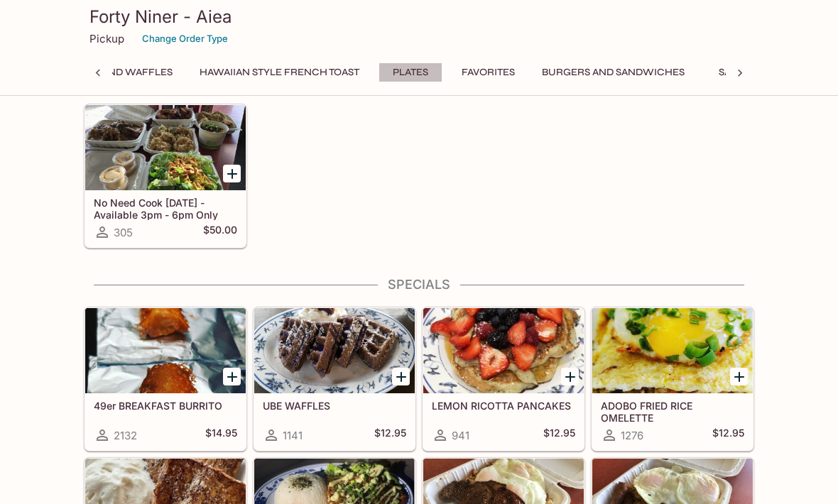  What do you see at coordinates (293, 435) in the screenshot?
I see `span: 1141` at bounding box center [293, 435].